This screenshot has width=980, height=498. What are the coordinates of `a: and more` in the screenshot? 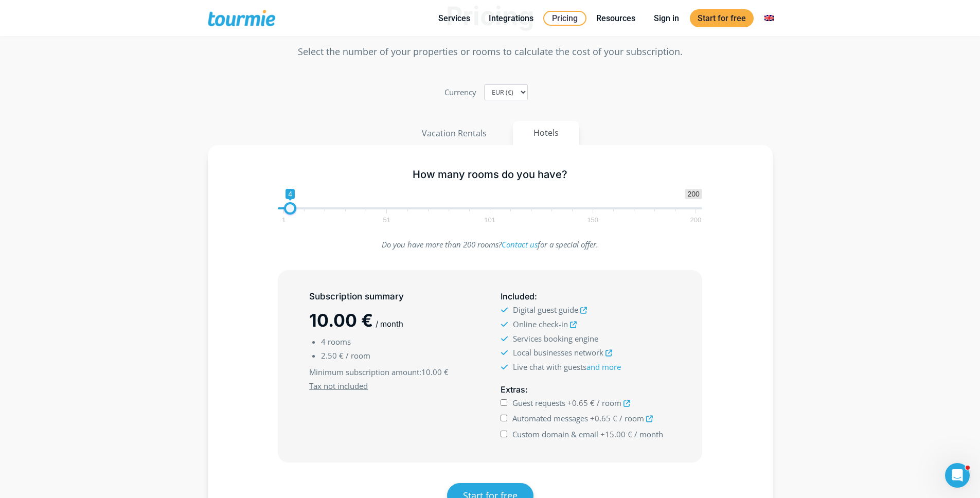 It's located at (603, 367).